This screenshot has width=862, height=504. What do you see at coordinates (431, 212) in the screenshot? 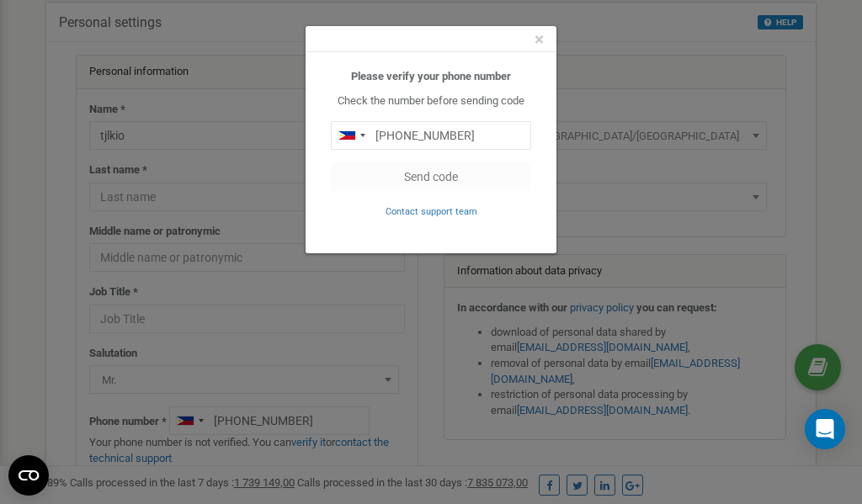
I see `small: Contact support team` at bounding box center [431, 212].